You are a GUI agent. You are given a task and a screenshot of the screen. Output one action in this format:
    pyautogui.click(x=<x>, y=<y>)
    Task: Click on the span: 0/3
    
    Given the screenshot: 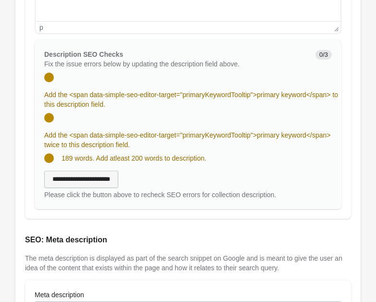 What is the action you would take?
    pyautogui.click(x=324, y=55)
    